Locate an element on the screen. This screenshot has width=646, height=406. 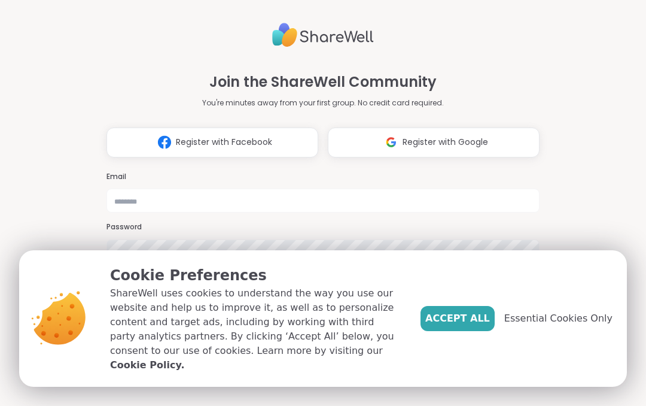
img: ShareWell Logo is located at coordinates (323, 35).